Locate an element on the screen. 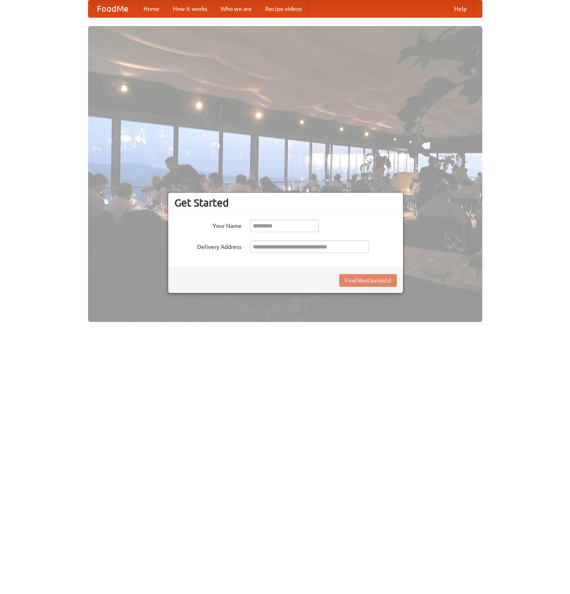 This screenshot has width=570, height=594. label: Your Name is located at coordinates (208, 225).